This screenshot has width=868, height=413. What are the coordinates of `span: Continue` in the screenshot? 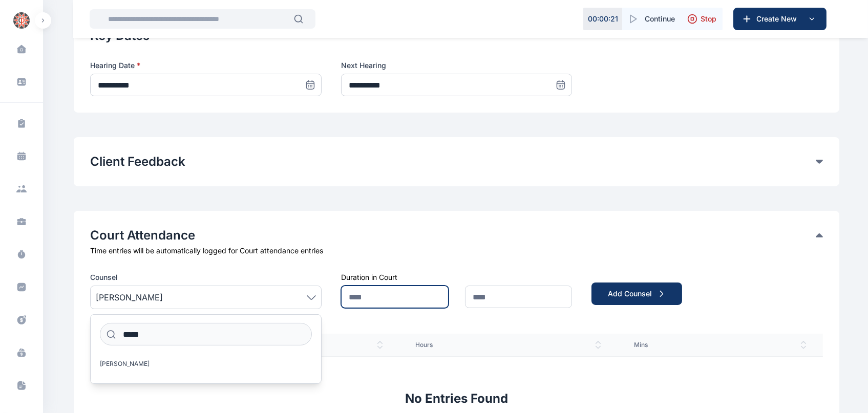 It's located at (659, 19).